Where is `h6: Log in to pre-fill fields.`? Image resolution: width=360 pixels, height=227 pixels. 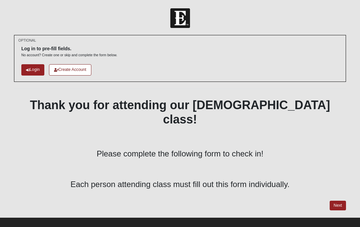 h6: Log in to pre-fill fields. is located at coordinates (69, 49).